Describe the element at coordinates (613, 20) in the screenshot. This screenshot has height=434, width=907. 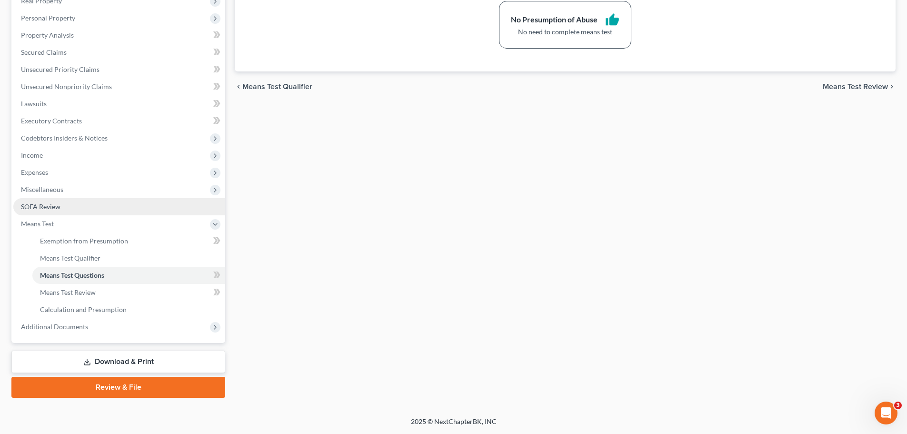
I see `i: thumb_up` at that location.